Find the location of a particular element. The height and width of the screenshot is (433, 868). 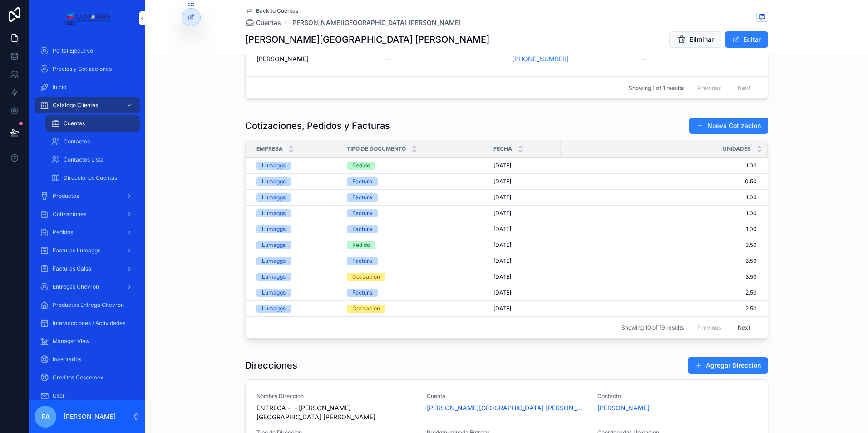

span: Cotizaciones is located at coordinates (70, 214).